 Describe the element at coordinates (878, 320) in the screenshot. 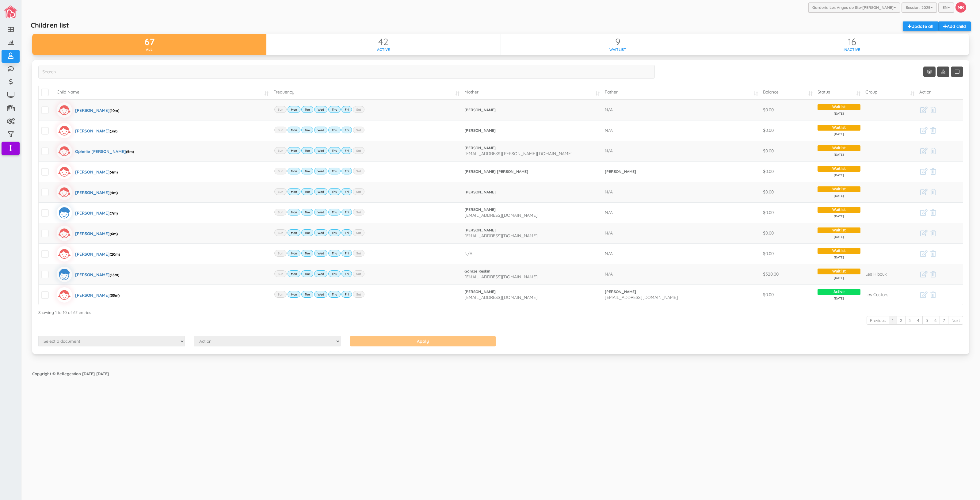

I see `a: Previous` at that location.